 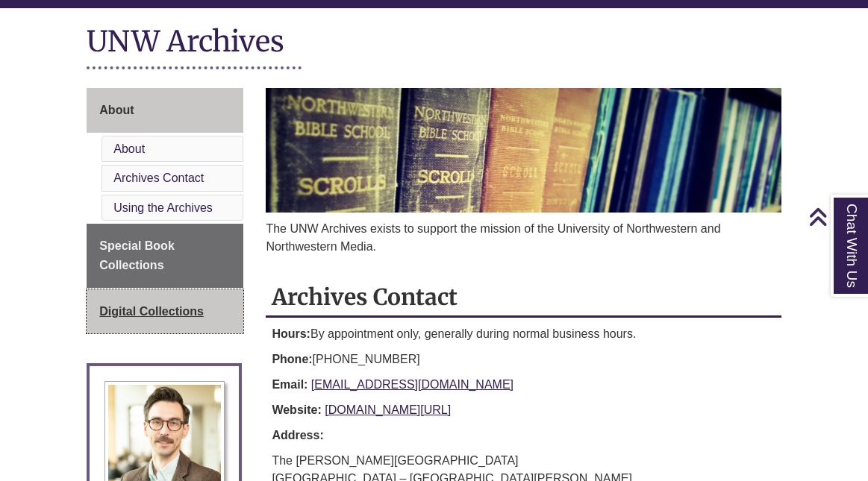 What do you see at coordinates (434, 42) in the screenshot?
I see `h1: UNW Archives` at bounding box center [434, 42].